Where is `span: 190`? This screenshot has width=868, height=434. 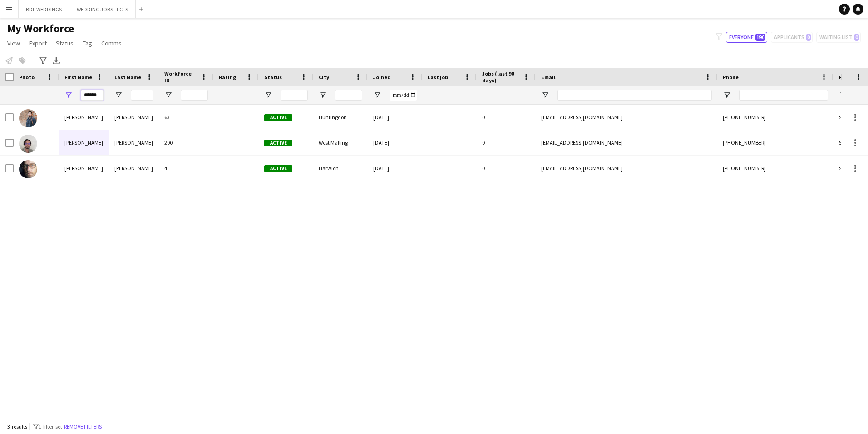 span: 190 is located at coordinates (761, 37).